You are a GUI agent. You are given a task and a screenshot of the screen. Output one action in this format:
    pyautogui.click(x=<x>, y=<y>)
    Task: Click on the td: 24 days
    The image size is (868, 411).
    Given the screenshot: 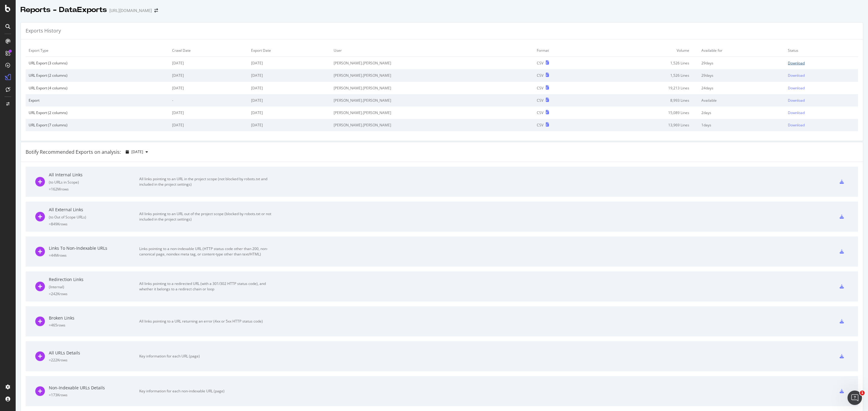 What is the action you would take?
    pyautogui.click(x=741, y=88)
    